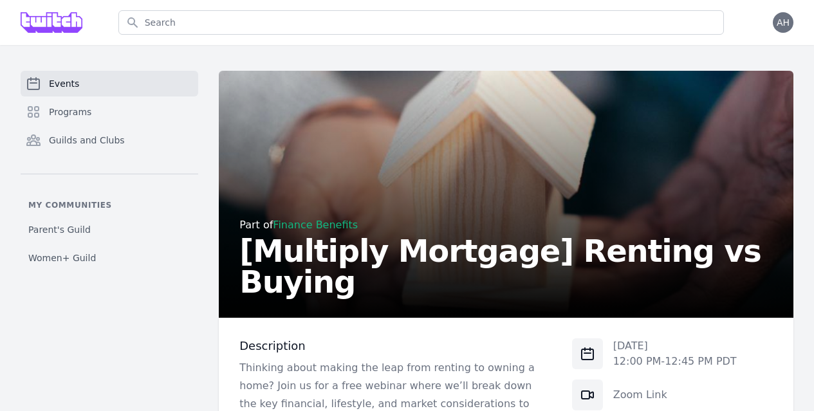 This screenshot has height=411, width=814. Describe the element at coordinates (675, 362) in the screenshot. I see `p: 12:00 PM - 12:45 PM PDT` at that location.